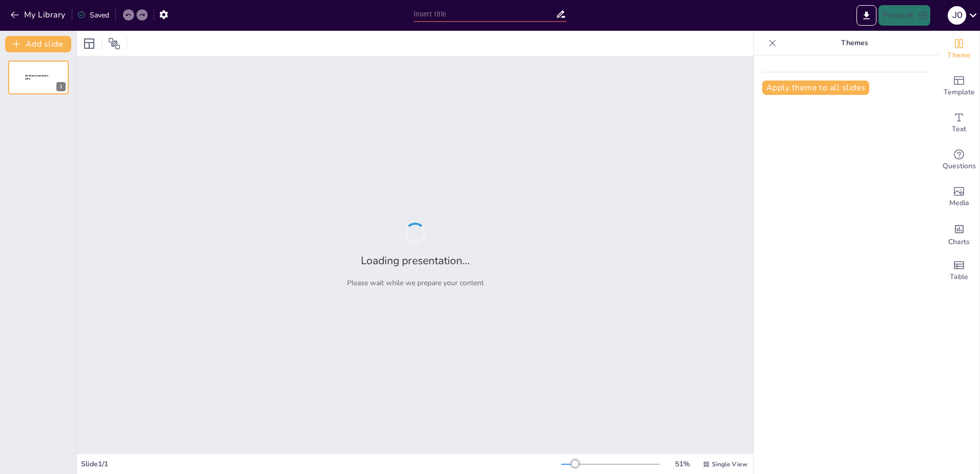 Image resolution: width=980 pixels, height=474 pixels. What do you see at coordinates (321, 463) in the screenshot?
I see `div: Slide 1 / 1` at bounding box center [321, 463].